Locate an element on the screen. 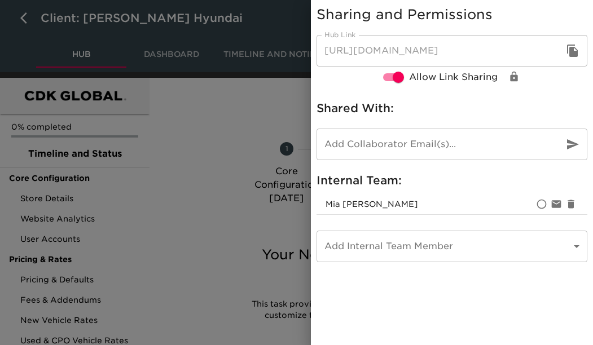 The image size is (593, 345). span: Allow Link Sharing is located at coordinates (453, 77).